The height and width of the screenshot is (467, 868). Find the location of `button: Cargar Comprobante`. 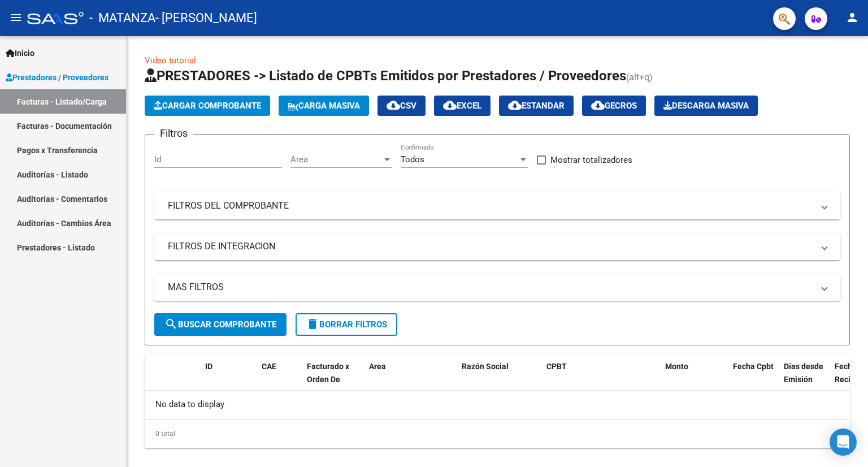

button: Cargar Comprobante is located at coordinates (207, 106).